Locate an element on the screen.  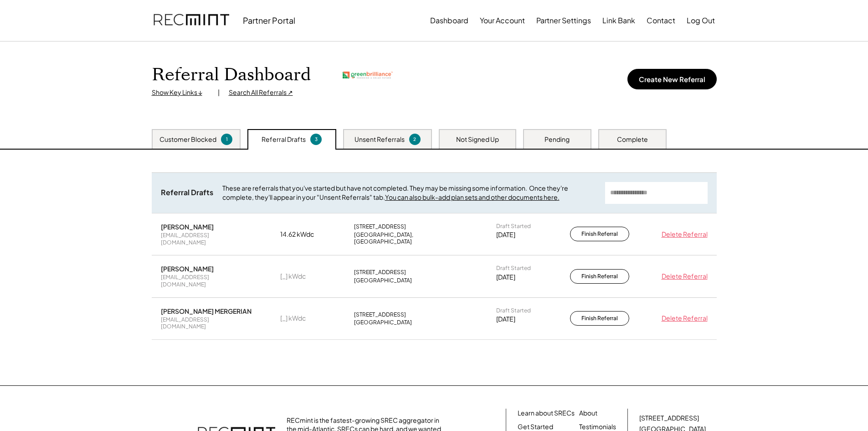
button: Link Bank is located at coordinates (619, 20).